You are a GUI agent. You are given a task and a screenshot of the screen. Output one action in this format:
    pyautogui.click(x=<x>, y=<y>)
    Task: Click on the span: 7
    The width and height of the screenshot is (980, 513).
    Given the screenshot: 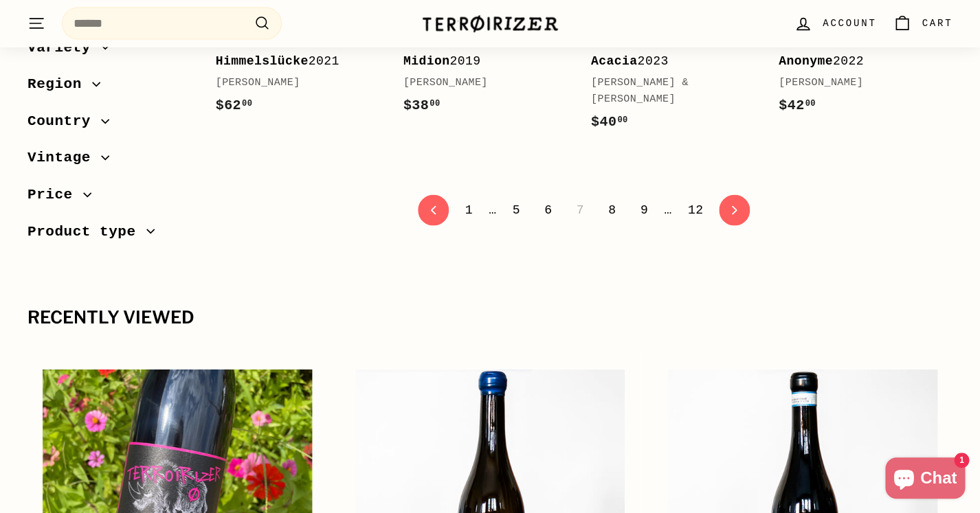 What is the action you would take?
    pyautogui.click(x=580, y=210)
    